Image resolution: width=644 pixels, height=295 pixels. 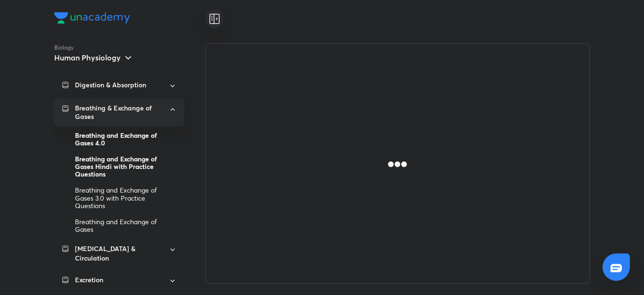 I want to click on img: Company Logo, so click(x=92, y=18).